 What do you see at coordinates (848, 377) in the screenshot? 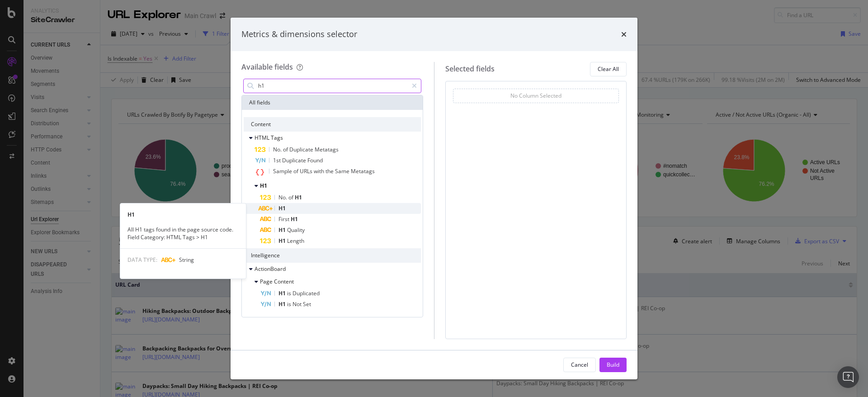
I see `div: Open Intercom Messenger` at bounding box center [848, 377].